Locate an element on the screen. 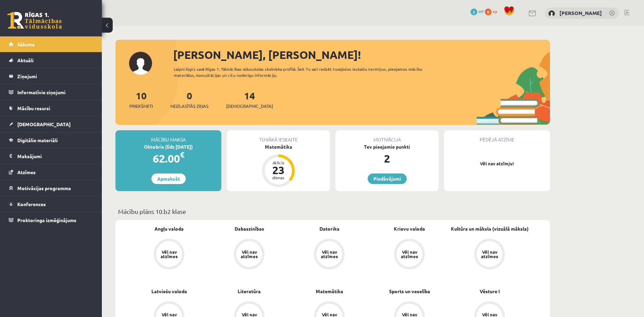 The width and height of the screenshot is (644, 317). a: Mācību resursi is located at coordinates (51, 108).